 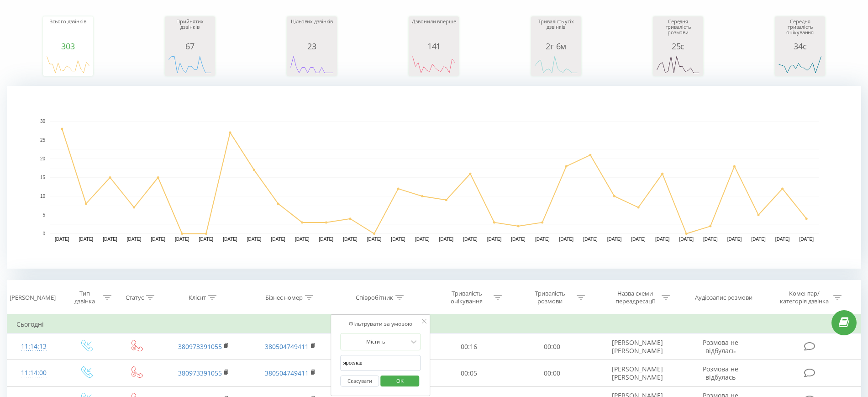 I want to click on td: Сьогодні, so click(x=434, y=325).